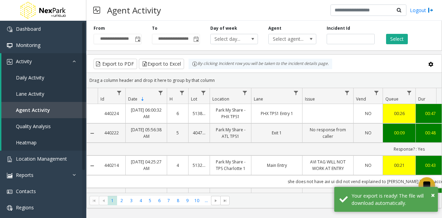  What do you see at coordinates (161, 64) in the screenshot?
I see `button: Export to Excel` at bounding box center [161, 64].